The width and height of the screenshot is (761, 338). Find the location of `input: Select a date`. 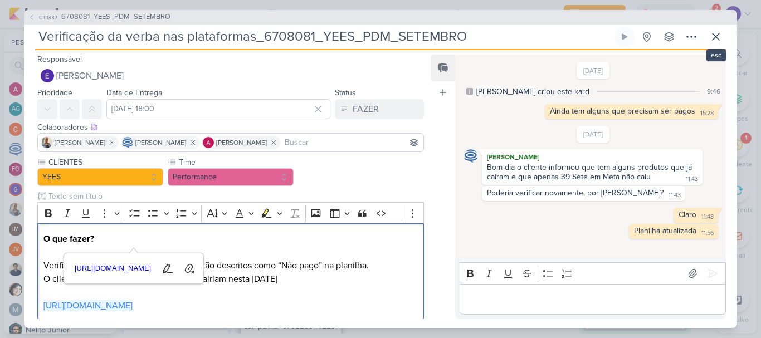

input: Select a date is located at coordinates (218, 109).